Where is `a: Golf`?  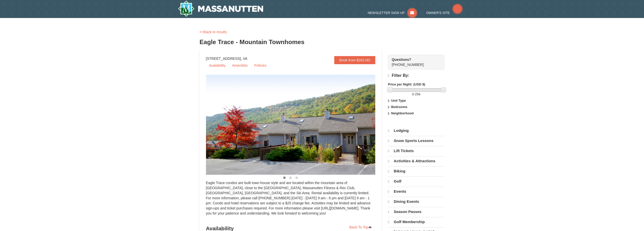 a: Golf is located at coordinates (416, 181).